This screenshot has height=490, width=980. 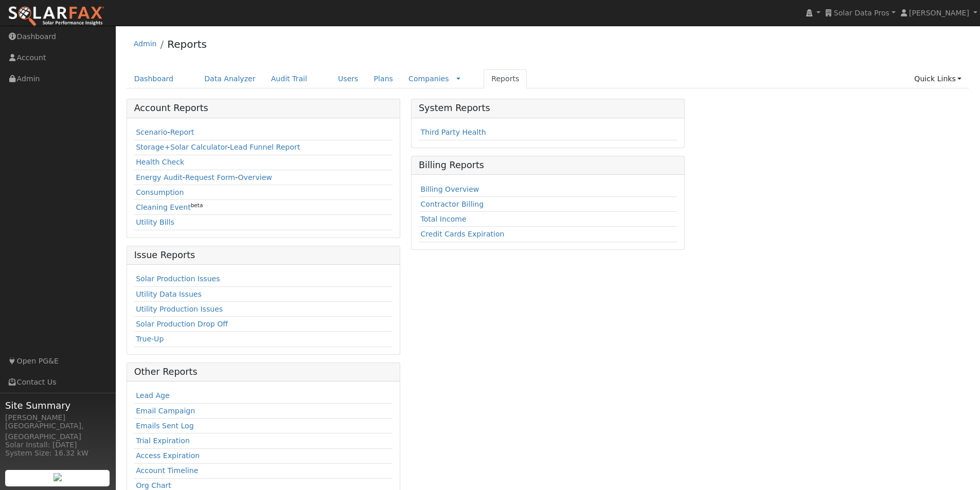 What do you see at coordinates (179, 309) in the screenshot?
I see `a: Utility Production Issues` at bounding box center [179, 309].